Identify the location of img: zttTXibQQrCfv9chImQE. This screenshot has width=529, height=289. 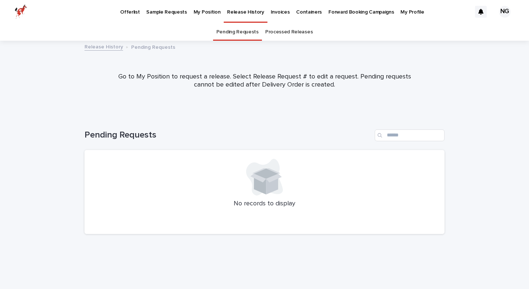
(21, 12).